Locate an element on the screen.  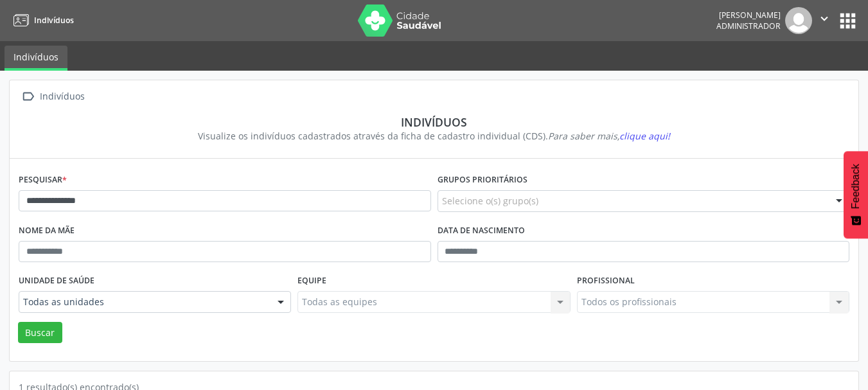
span: Feedback is located at coordinates (855, 186).